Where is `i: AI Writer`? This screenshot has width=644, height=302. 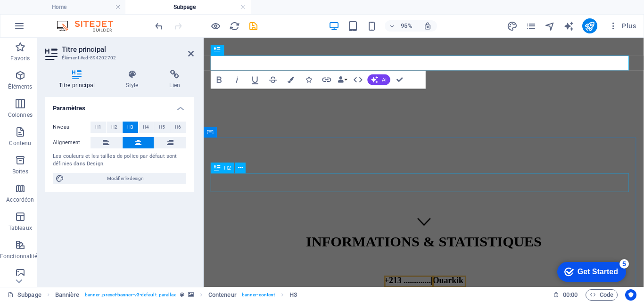
i: AI Writer is located at coordinates (568, 26).